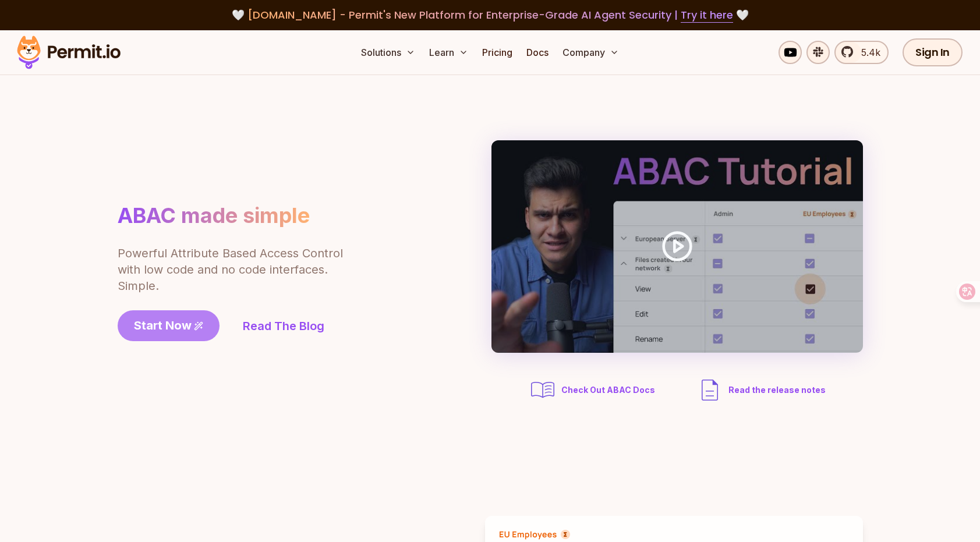 The image size is (980, 542). I want to click on a: Try it here, so click(707, 15).